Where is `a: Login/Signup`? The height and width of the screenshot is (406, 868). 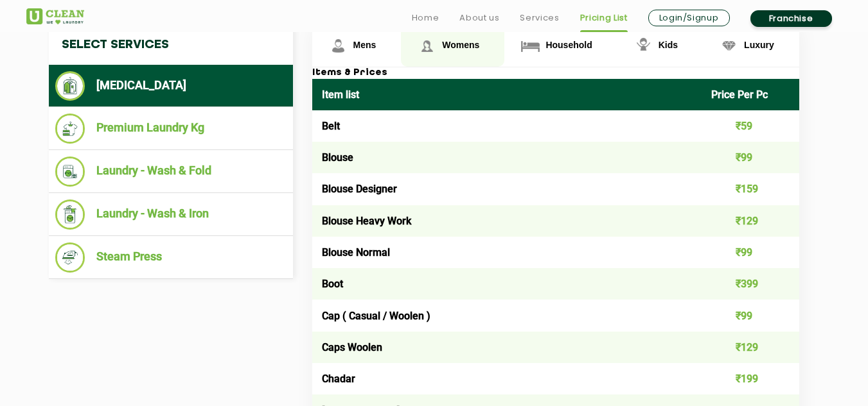 a: Login/Signup is located at coordinates (689, 18).